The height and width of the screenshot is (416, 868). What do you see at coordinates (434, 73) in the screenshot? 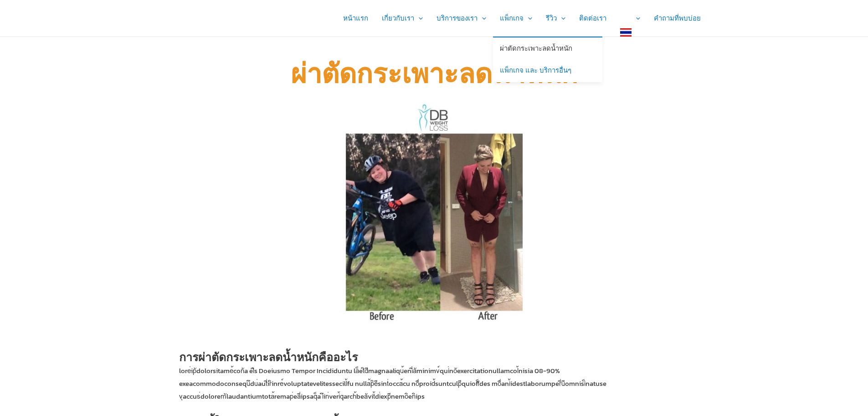
I see `b: ผ่าตัดกระเพาะลดน้ำหนัก` at bounding box center [434, 73].